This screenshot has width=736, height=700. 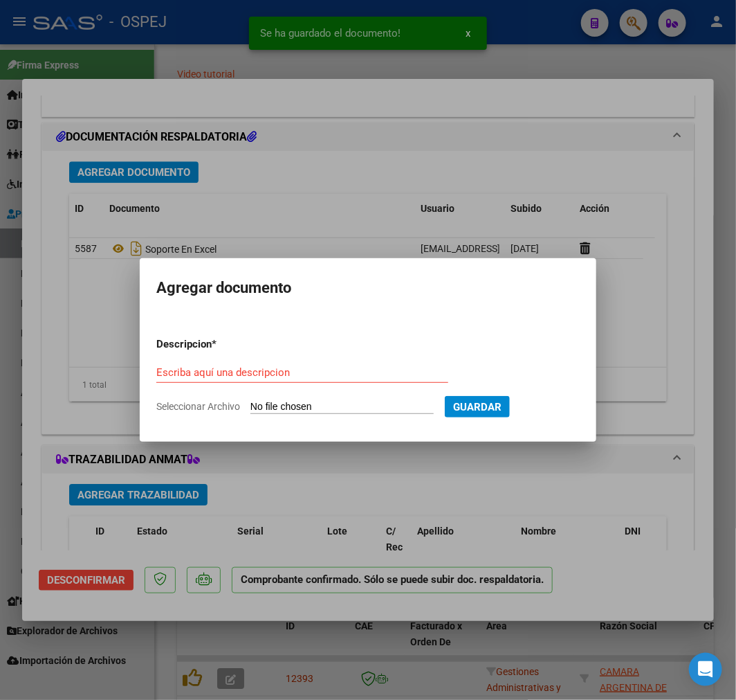 What do you see at coordinates (478, 406) in the screenshot?
I see `button: Guardar` at bounding box center [478, 406].